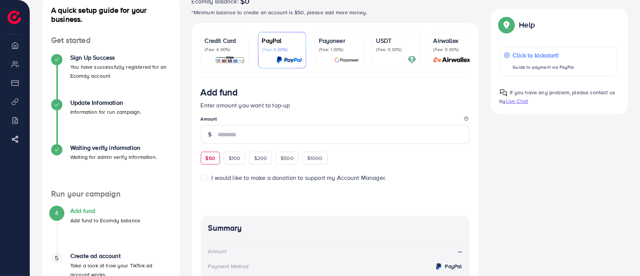 This screenshot has width=640, height=276. Describe the element at coordinates (335, 105) in the screenshot. I see `p: Enter amount you want to top-up` at that location.